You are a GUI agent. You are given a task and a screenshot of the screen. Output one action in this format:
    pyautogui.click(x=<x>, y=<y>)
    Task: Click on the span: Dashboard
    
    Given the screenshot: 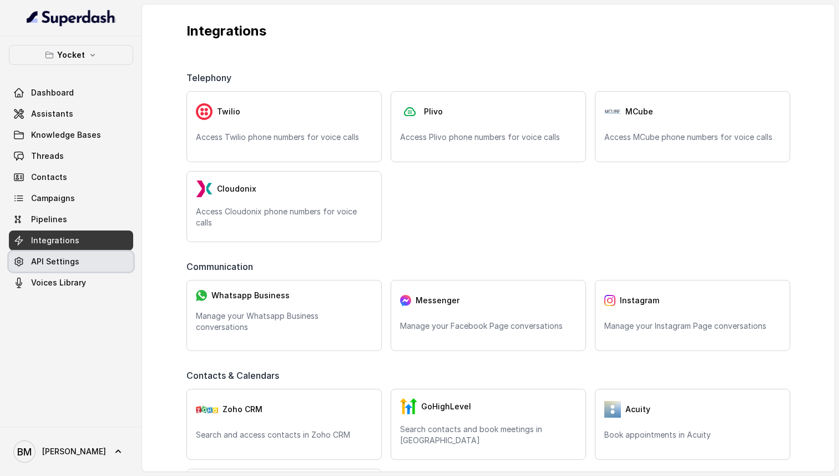 What is the action you would take?
    pyautogui.click(x=52, y=93)
    